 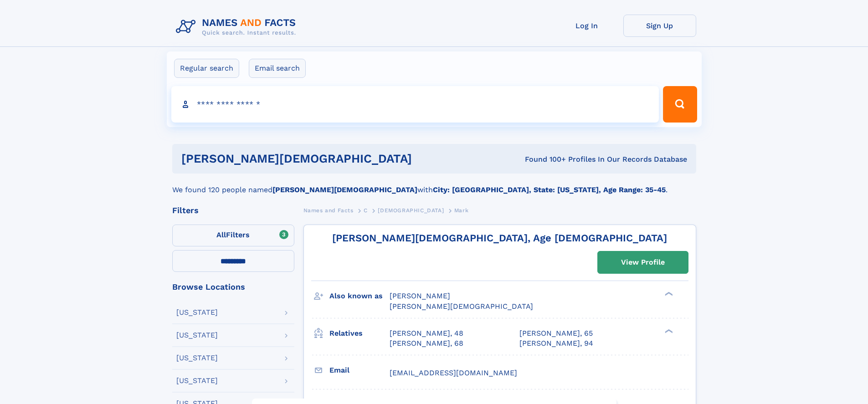 I want to click on span: Mark, so click(x=461, y=210).